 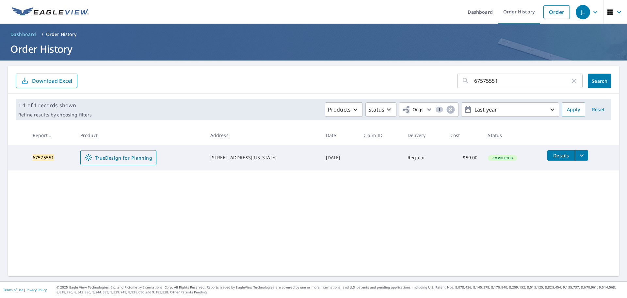 I want to click on a: Dashboard, so click(x=23, y=34).